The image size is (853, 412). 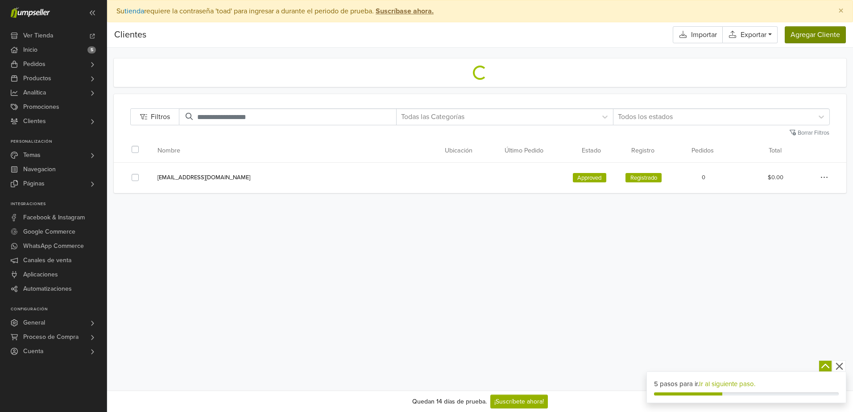 I want to click on span: Pedidos, so click(x=34, y=64).